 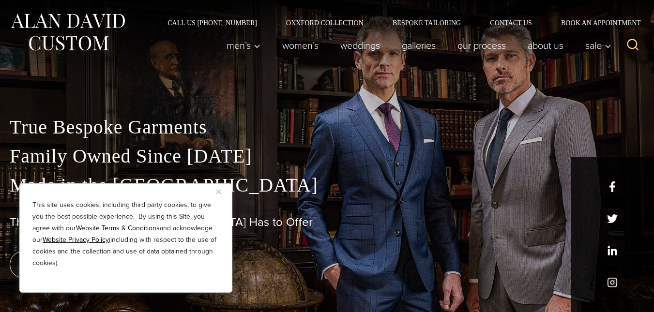 What do you see at coordinates (546, 46) in the screenshot?
I see `a: About Us` at bounding box center [546, 46].